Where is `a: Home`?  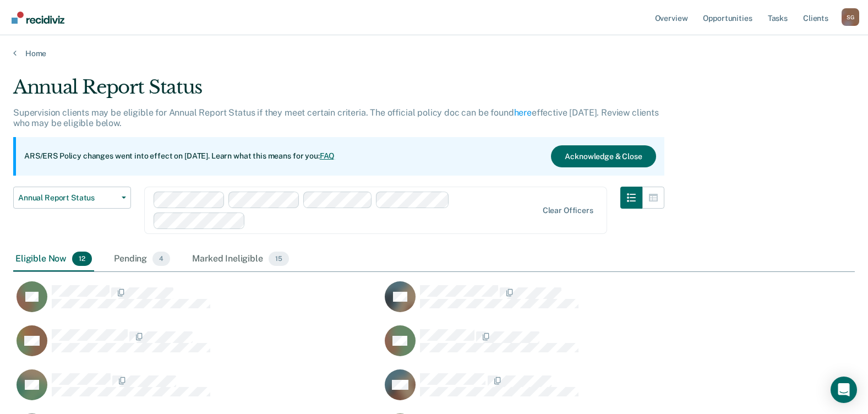 a: Home is located at coordinates (434, 53).